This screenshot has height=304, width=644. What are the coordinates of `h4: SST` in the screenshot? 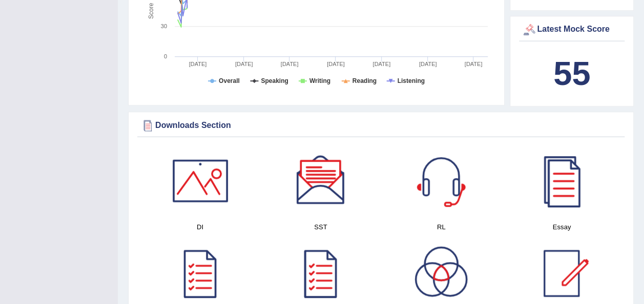 It's located at (320, 227).